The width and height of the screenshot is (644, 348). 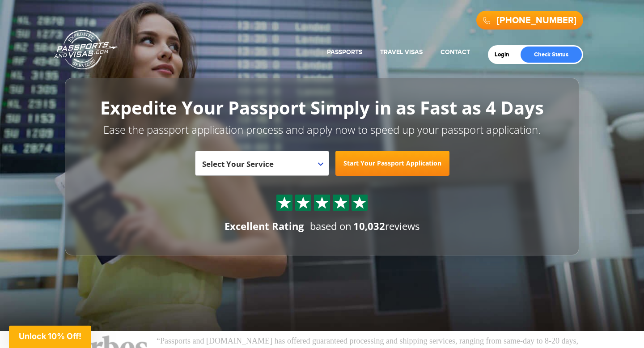 What do you see at coordinates (322, 130) in the screenshot?
I see `p: Ease the passport application process and apply now to speed up your passport application.` at bounding box center [322, 130].